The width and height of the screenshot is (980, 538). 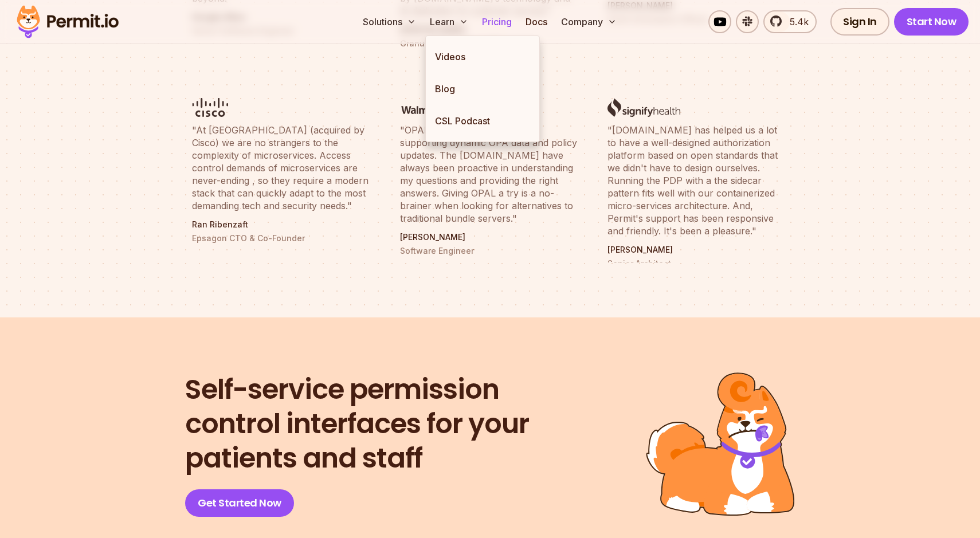 What do you see at coordinates (697, 264) in the screenshot?
I see `p: Senior Architect` at bounding box center [697, 264].